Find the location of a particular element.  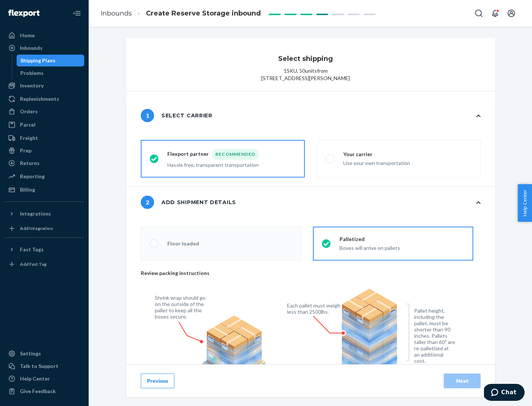

button: Talk to Support is located at coordinates (44, 366).